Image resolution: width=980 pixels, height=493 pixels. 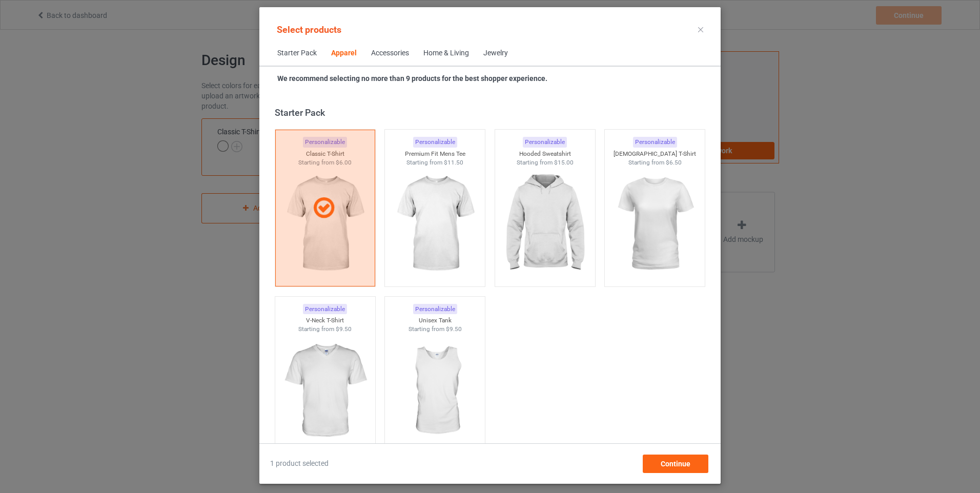 I want to click on div: Unisex Tank, so click(x=435, y=321).